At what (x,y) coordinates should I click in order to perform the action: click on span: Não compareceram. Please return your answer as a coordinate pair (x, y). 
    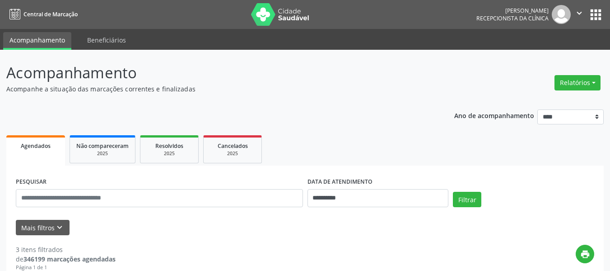
    Looking at the image, I should click on (103, 145).